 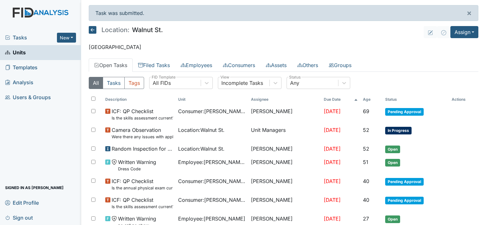 I want to click on button: Assign, so click(x=464, y=32).